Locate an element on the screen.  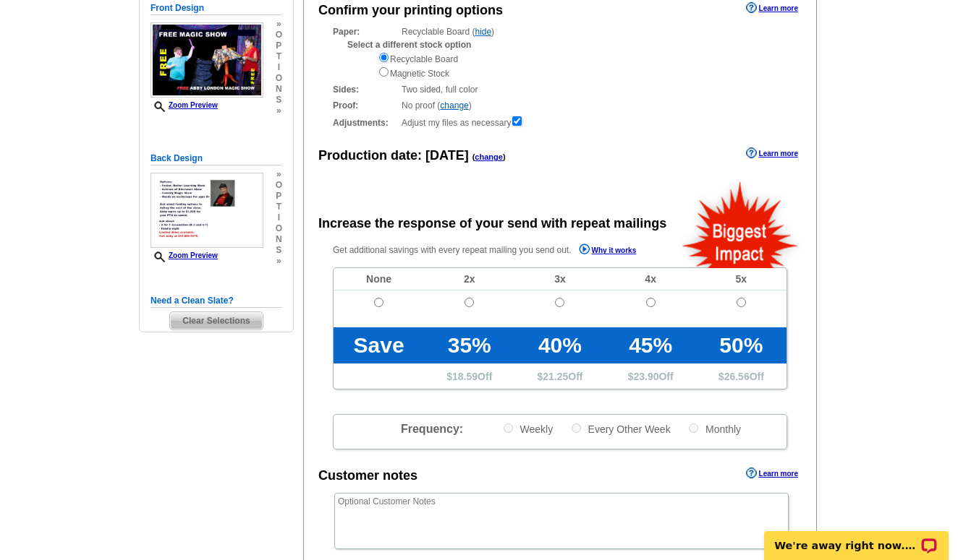
div: Adjust my files as necessary is located at coordinates (560, 122).